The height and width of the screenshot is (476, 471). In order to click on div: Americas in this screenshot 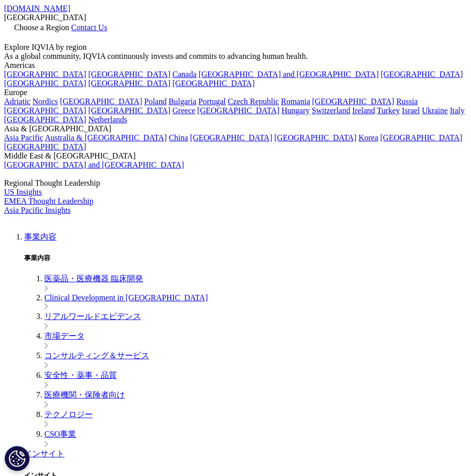, I will do `click(235, 65)`.